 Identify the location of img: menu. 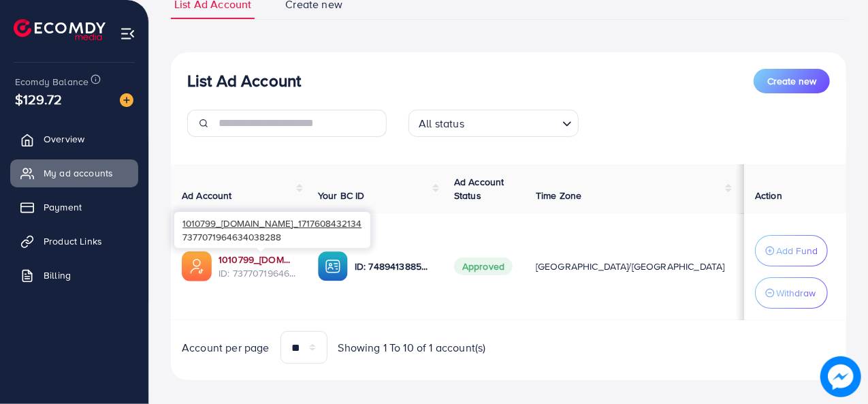
(127, 34).